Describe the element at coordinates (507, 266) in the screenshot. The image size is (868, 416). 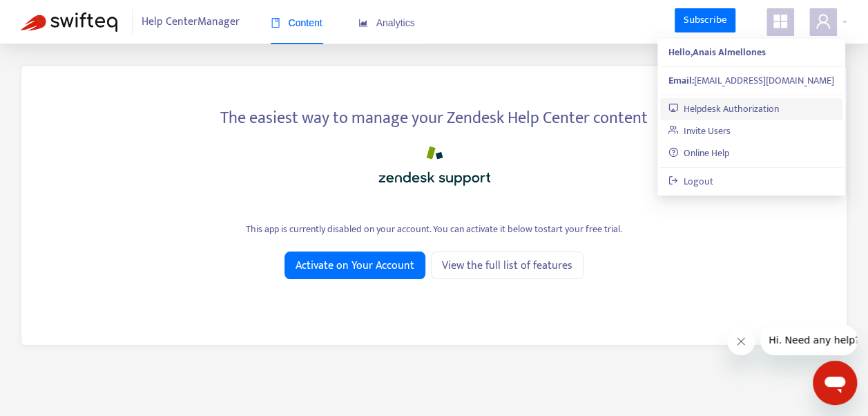
I see `a: View the full list of features` at that location.